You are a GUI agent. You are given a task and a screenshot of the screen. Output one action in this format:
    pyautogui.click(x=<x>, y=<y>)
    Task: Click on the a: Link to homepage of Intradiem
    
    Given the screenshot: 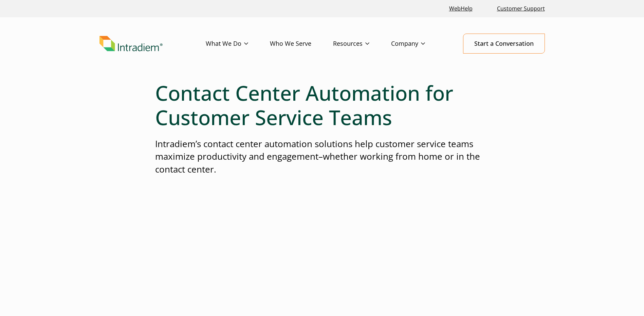 What is the action you would take?
    pyautogui.click(x=153, y=44)
    